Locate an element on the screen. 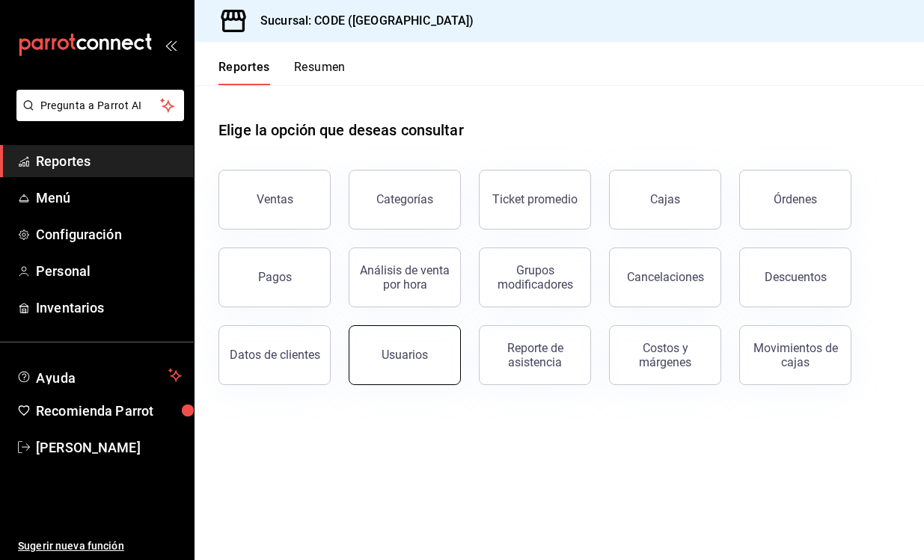  button: Reportes is located at coordinates (244, 73).